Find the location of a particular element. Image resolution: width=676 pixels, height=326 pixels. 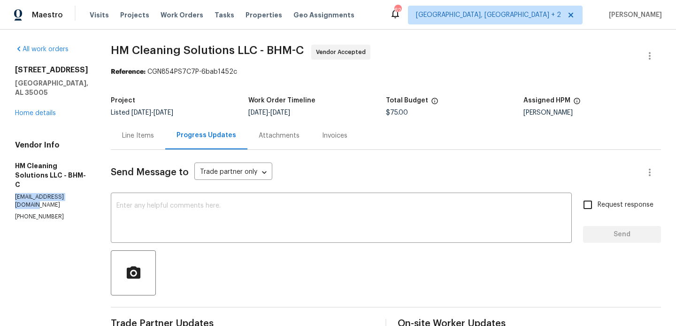

span: Listed is located at coordinates (142, 113).